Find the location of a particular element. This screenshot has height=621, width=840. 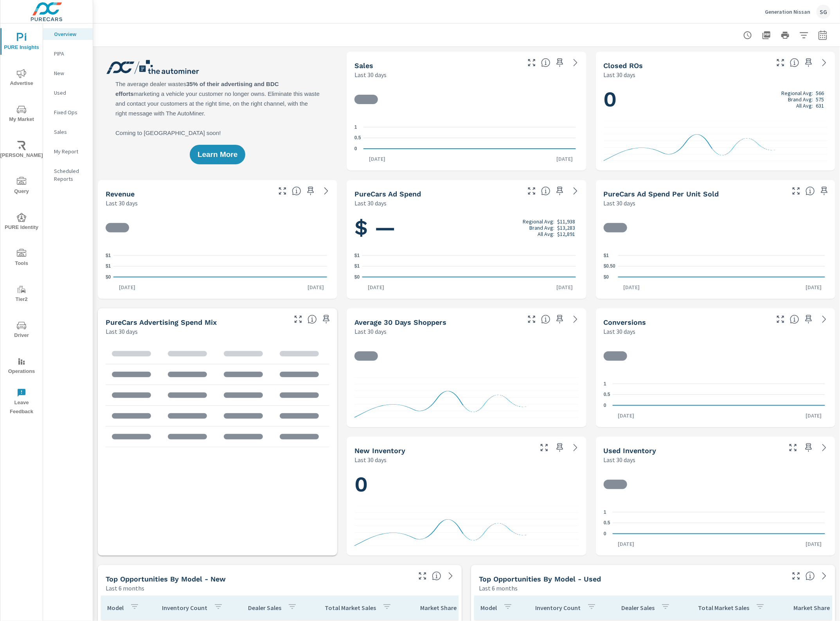

span: Total cost of media for all PureCars channels for the selected dealership group over the selected... is located at coordinates (546, 191).